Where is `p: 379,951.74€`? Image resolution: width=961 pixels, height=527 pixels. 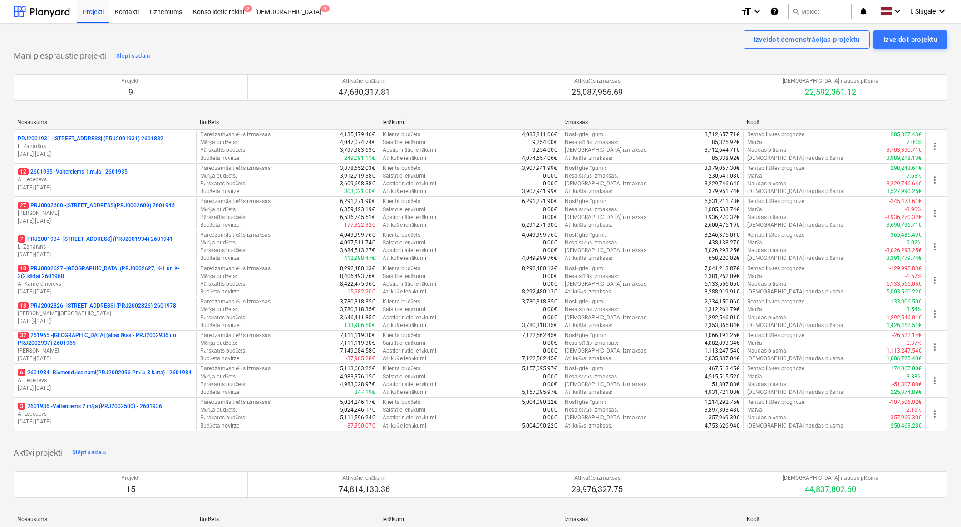 p: 379,951.74€ is located at coordinates (724, 191).